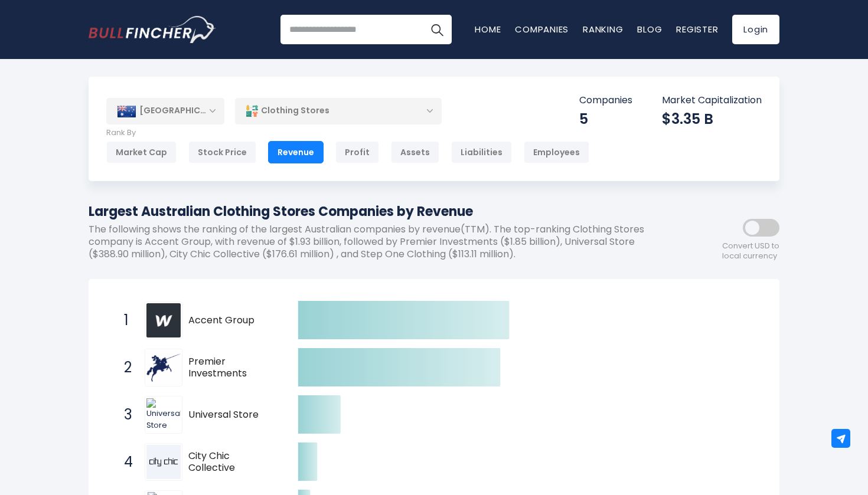 Image resolution: width=868 pixels, height=495 pixels. What do you see at coordinates (338, 111) in the screenshot?
I see `div: Clothing Stores` at bounding box center [338, 111].